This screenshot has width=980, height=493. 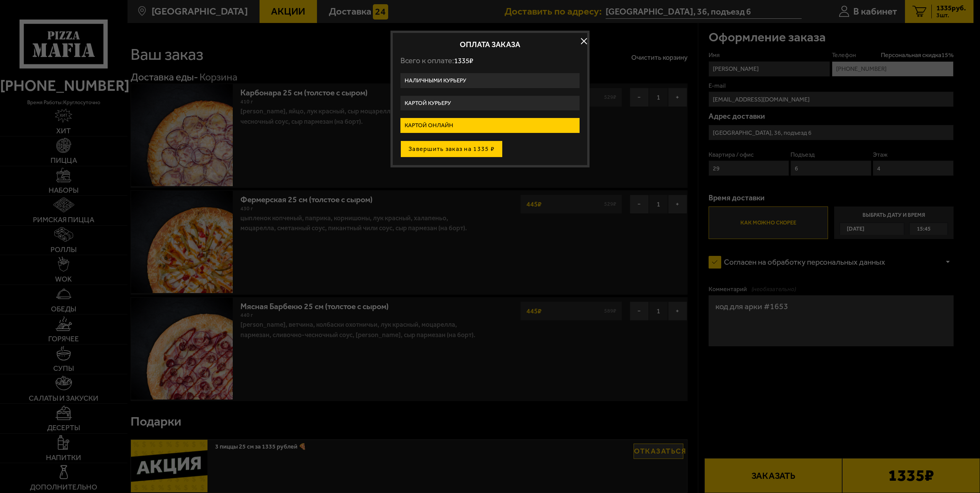 I want to click on label: Картой онлайн, so click(x=490, y=126).